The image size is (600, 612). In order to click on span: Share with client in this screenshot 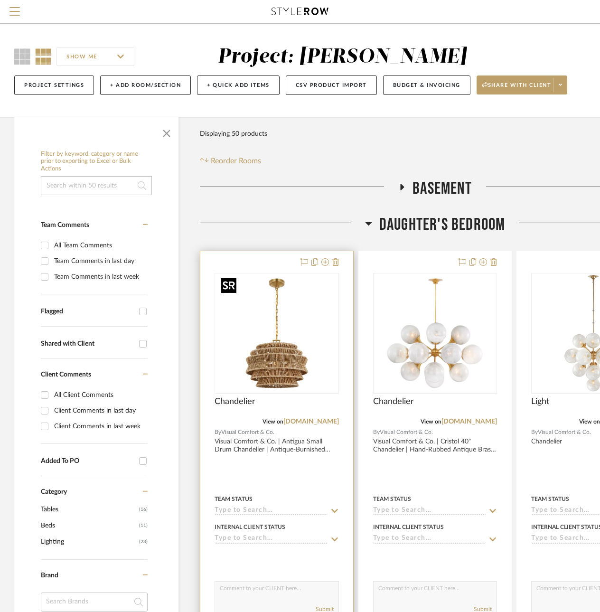, I will do `click(517, 89)`.